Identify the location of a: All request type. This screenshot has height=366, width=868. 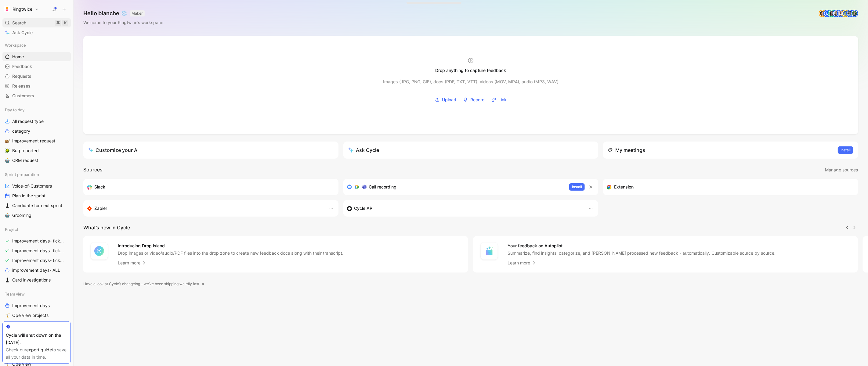
(37, 121).